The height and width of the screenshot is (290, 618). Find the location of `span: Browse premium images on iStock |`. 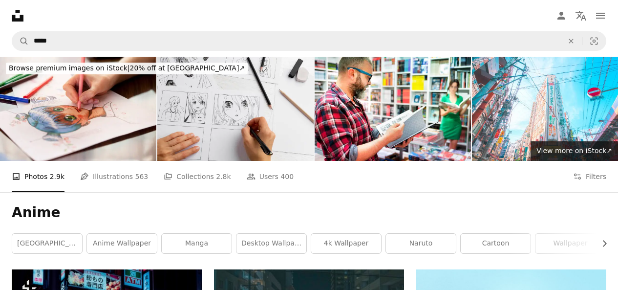

span: Browse premium images on iStock | is located at coordinates (69, 68).